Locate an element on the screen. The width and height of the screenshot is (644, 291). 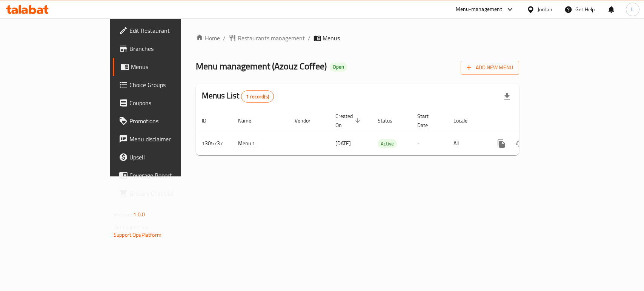
span: Grocery Checklist is located at coordinates (170, 193).